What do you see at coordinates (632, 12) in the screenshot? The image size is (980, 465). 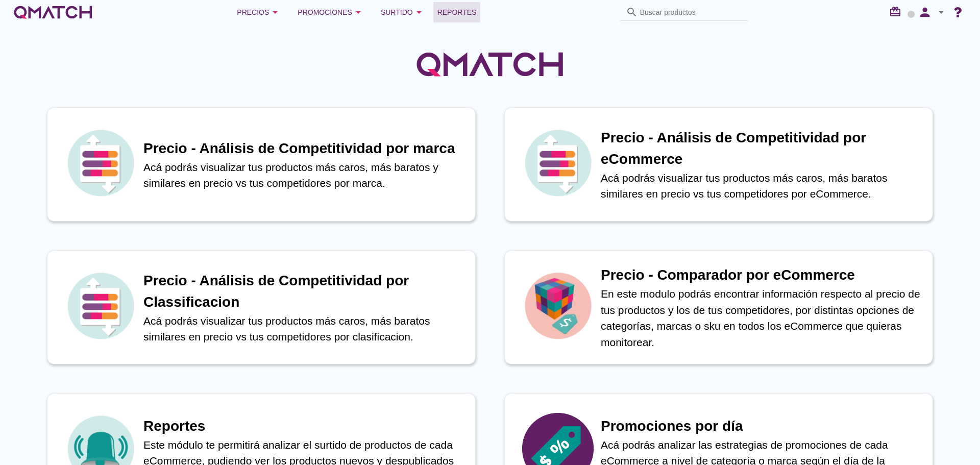 I see `i: search` at bounding box center [632, 12].